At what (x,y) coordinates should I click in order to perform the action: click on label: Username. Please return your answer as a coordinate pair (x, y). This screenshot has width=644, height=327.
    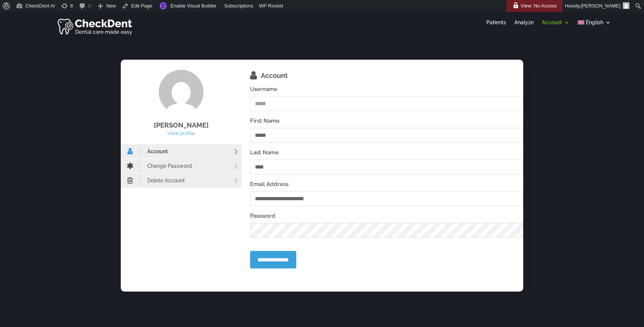
    Looking at the image, I should click on (263, 89).